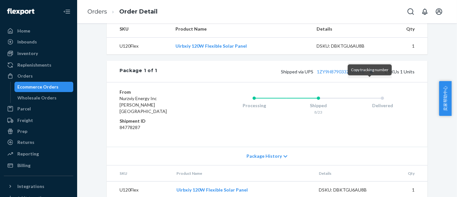 This screenshot has width=457, height=197. I want to click on button: Open notifications, so click(425, 12).